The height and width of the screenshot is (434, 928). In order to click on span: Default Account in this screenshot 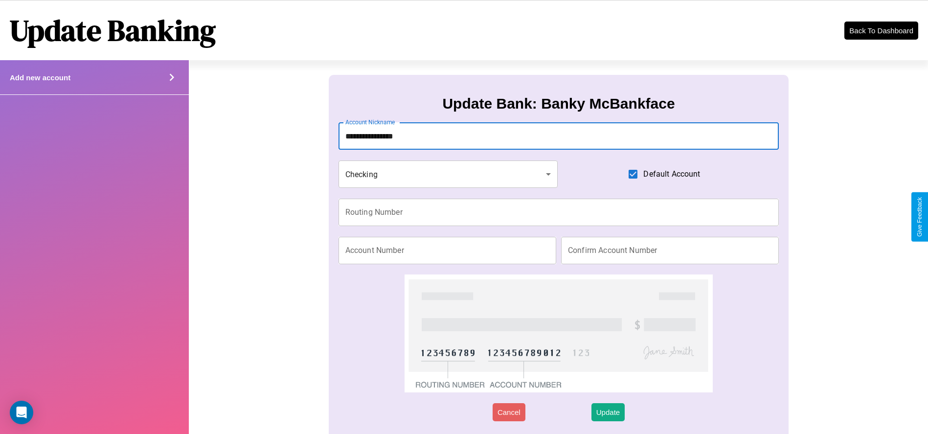, I will do `click(672, 174)`.